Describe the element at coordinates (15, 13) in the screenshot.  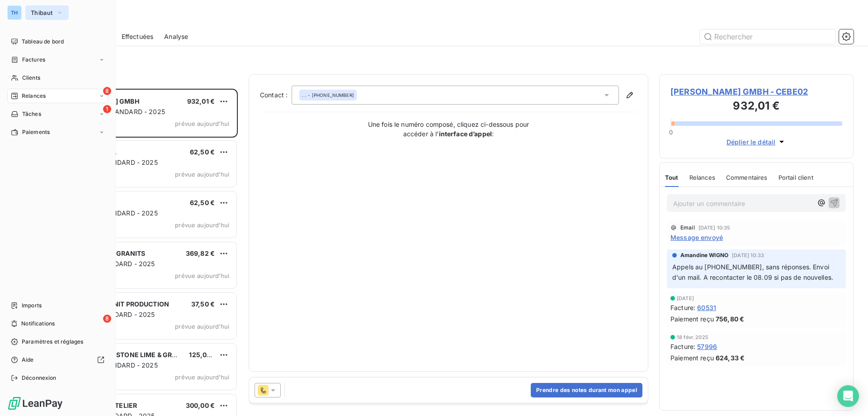
I see `div: TH` at that location.